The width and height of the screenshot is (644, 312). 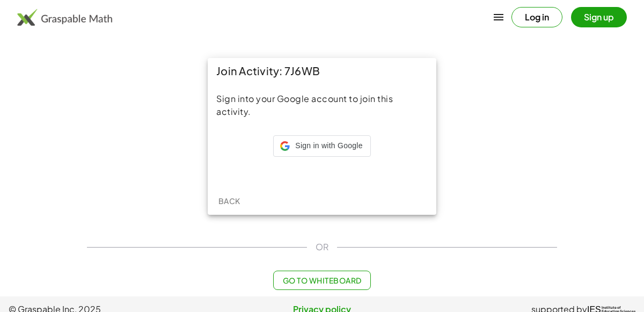 I want to click on span: Sign in with Google, so click(x=329, y=146).